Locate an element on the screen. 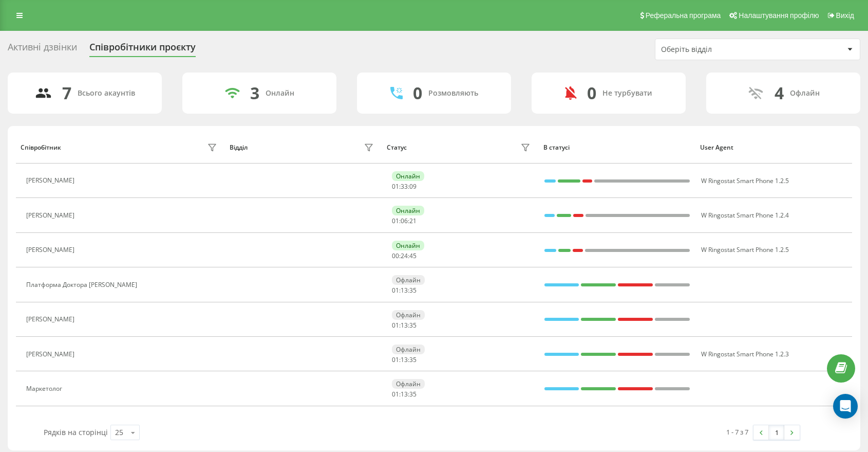 The width and height of the screenshot is (868, 452). span: W Ringostat Smart Phone 1.2.3 is located at coordinates (745, 354).